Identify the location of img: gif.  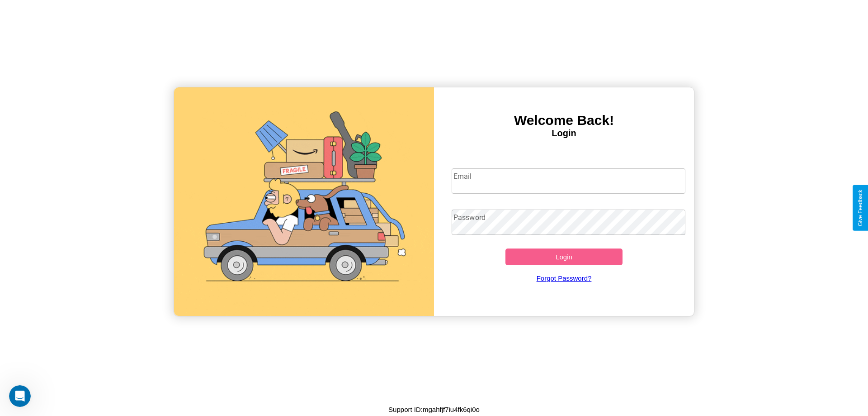
(304, 202).